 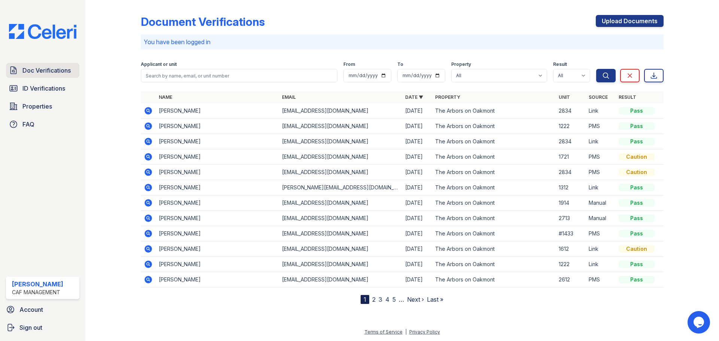 I want to click on a: Privacy Policy, so click(x=424, y=332).